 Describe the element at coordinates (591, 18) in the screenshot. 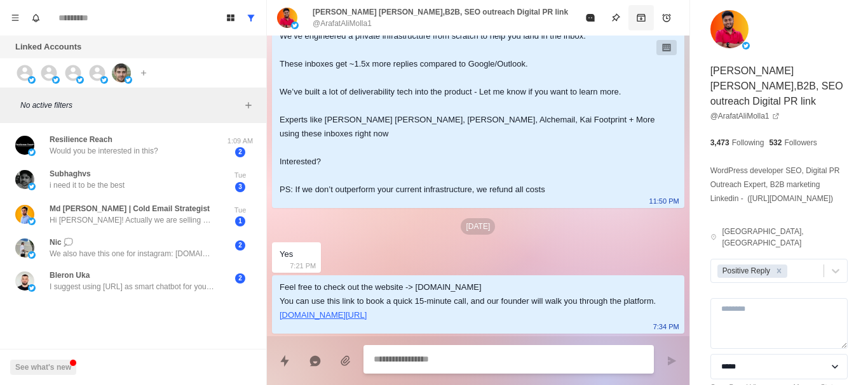

I see `button: Mark as read` at that location.